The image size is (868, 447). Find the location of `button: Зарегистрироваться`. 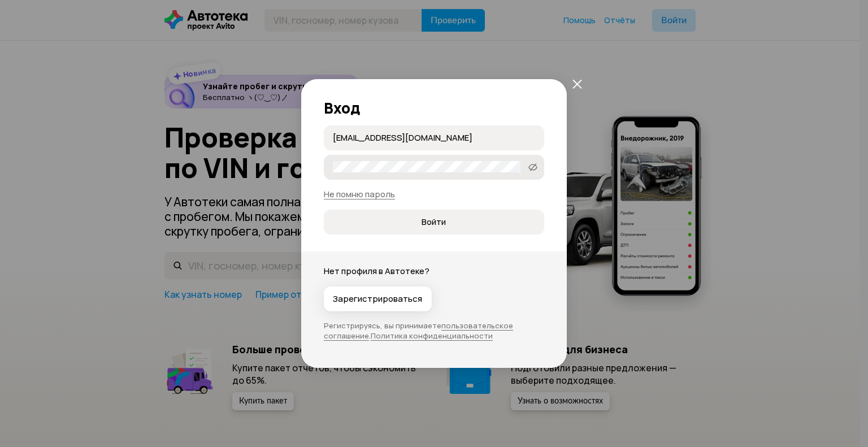

button: Зарегистрироваться is located at coordinates (378, 299).